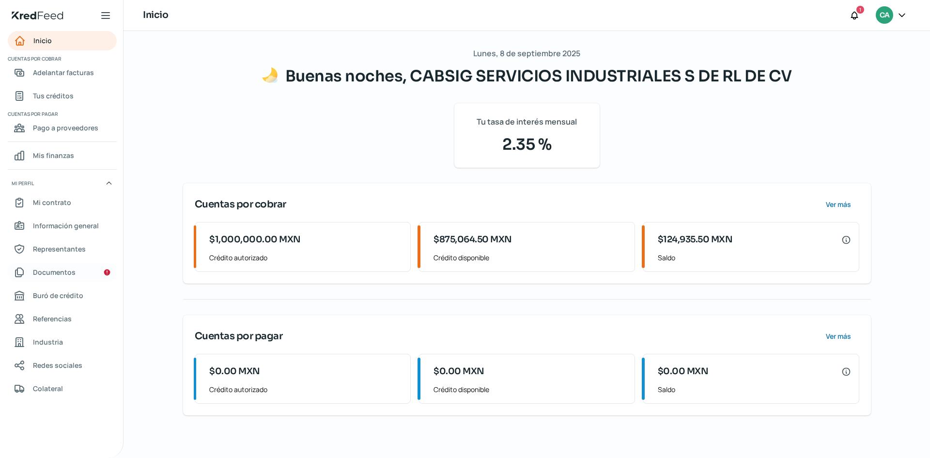 This screenshot has width=930, height=458. I want to click on a: Mis finanzas, so click(62, 155).